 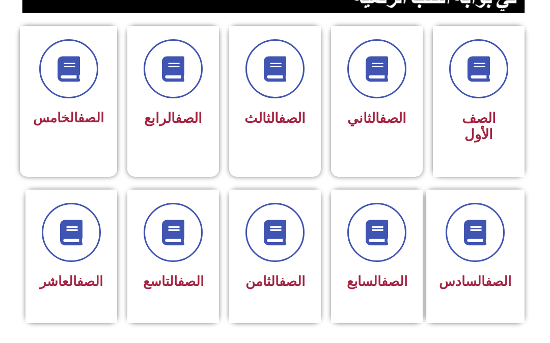 What do you see at coordinates (275, 281) in the screenshot?
I see `span: الثامن` at bounding box center [275, 281].